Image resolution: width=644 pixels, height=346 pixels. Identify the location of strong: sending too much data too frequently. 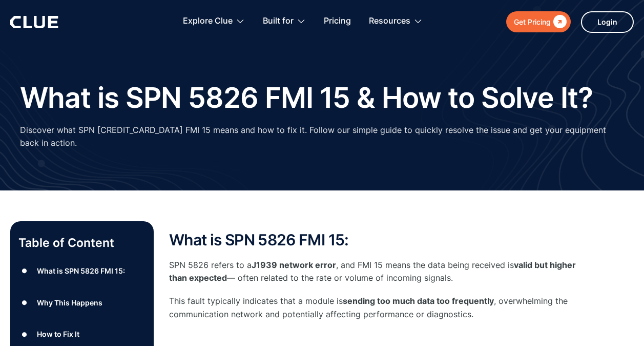
(418, 300).